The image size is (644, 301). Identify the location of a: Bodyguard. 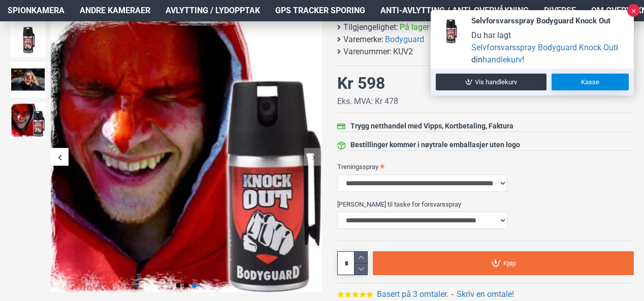
(404, 40).